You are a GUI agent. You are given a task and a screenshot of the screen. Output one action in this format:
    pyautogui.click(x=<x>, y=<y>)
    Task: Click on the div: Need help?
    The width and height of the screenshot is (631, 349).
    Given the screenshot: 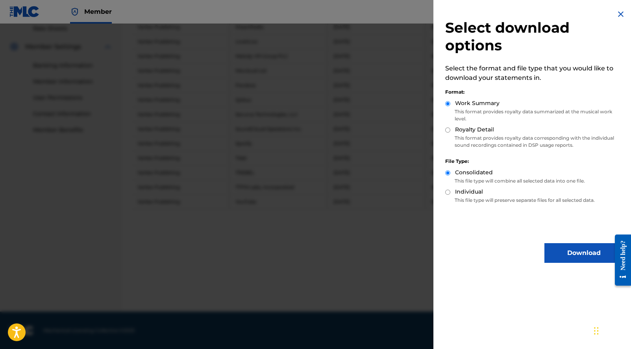 What is the action you would take?
    pyautogui.click(x=14, y=27)
    